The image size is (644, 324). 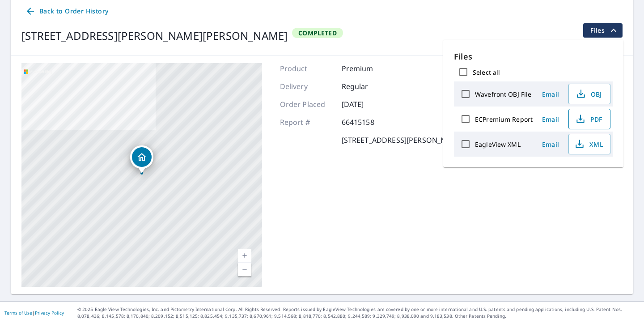 What do you see at coordinates (67, 11) in the screenshot?
I see `a: Back to Order History` at bounding box center [67, 11].